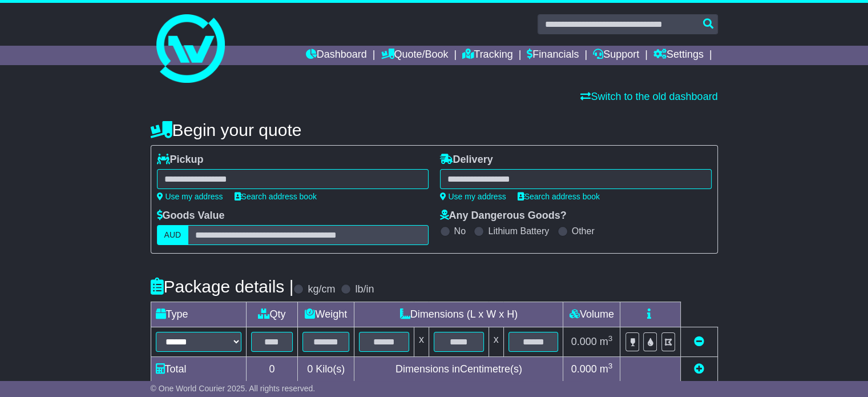  What do you see at coordinates (583, 231) in the screenshot?
I see `label: Other` at bounding box center [583, 231].